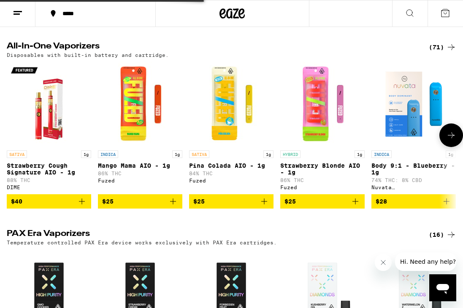 This screenshot has height=308, width=463. What do you see at coordinates (322, 104) in the screenshot?
I see `img: Fuzed - Strawberry Blonde AIO - 1g` at bounding box center [322, 104].